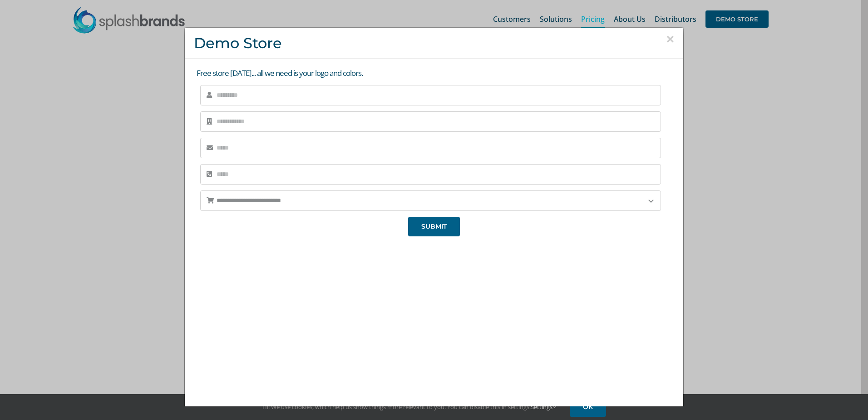 This screenshot has height=420, width=868. What do you see at coordinates (670, 39) in the screenshot?
I see `button: Close` at bounding box center [670, 39].